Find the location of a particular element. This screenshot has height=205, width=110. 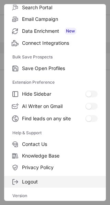

label: Privacy Policy is located at coordinates (55, 168).